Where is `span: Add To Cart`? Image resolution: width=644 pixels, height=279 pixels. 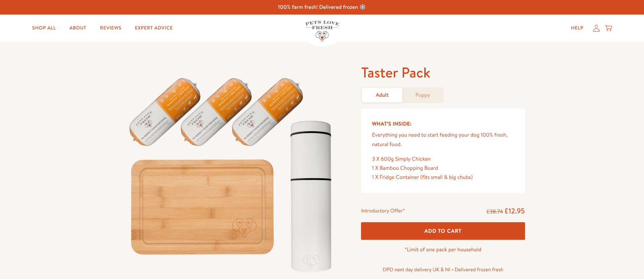 span: Add To Cart is located at coordinates (443, 230).